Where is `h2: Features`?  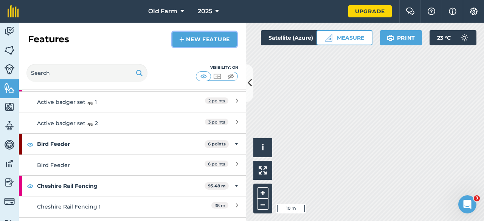
h2: Features is located at coordinates (48, 39).